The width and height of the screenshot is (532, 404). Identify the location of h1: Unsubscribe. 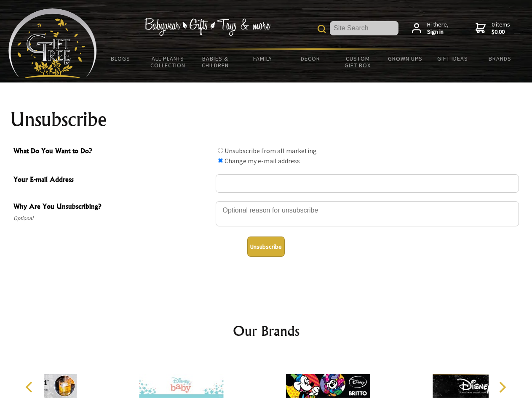
(266, 120).